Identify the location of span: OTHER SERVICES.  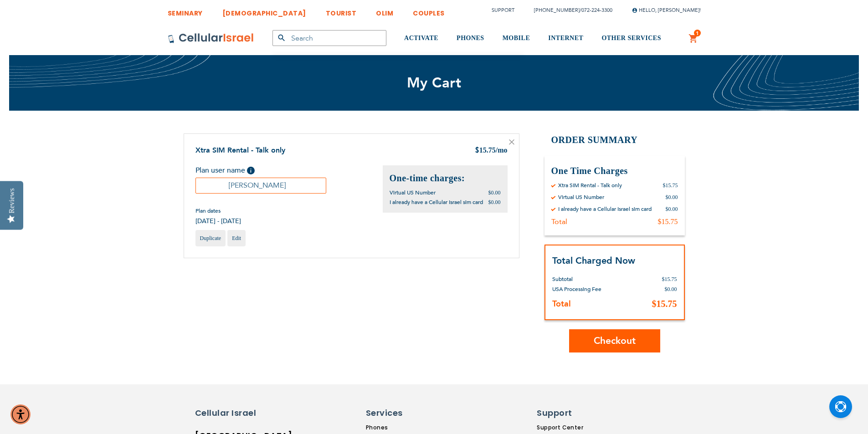
(631, 38).